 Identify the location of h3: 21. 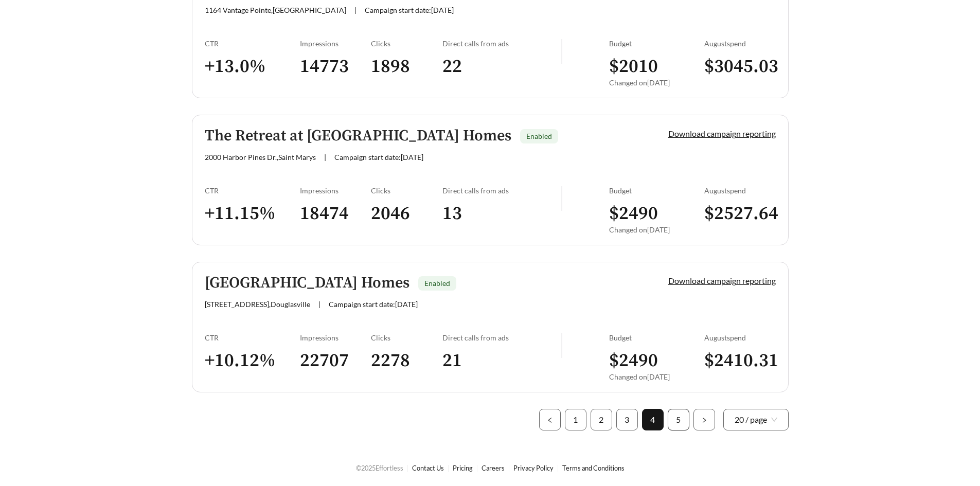
(502, 361).